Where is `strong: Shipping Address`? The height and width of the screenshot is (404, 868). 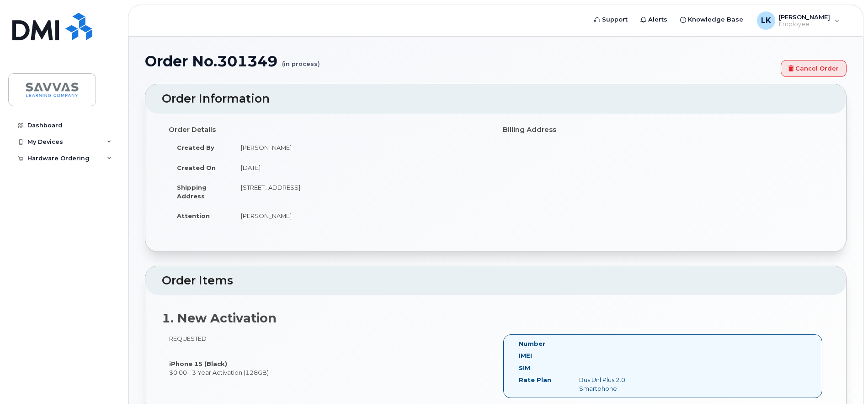
strong: Shipping Address is located at coordinates (192, 191).